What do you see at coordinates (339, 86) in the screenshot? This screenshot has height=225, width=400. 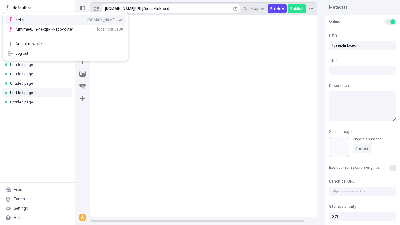 I see `span: Description` at bounding box center [339, 86].